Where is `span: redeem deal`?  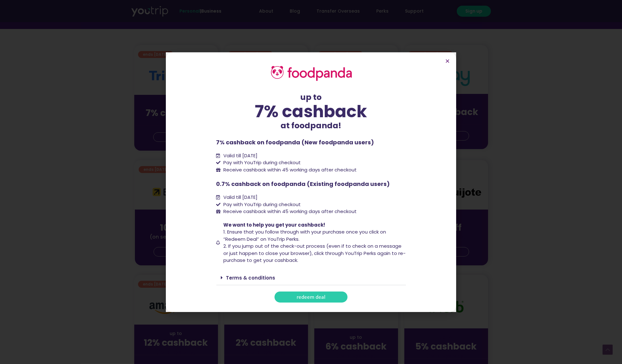 span: redeem deal is located at coordinates (311, 297).